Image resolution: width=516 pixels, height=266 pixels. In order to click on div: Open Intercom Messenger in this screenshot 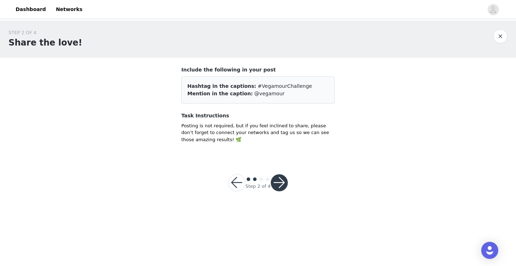, I will do `click(490, 250)`.